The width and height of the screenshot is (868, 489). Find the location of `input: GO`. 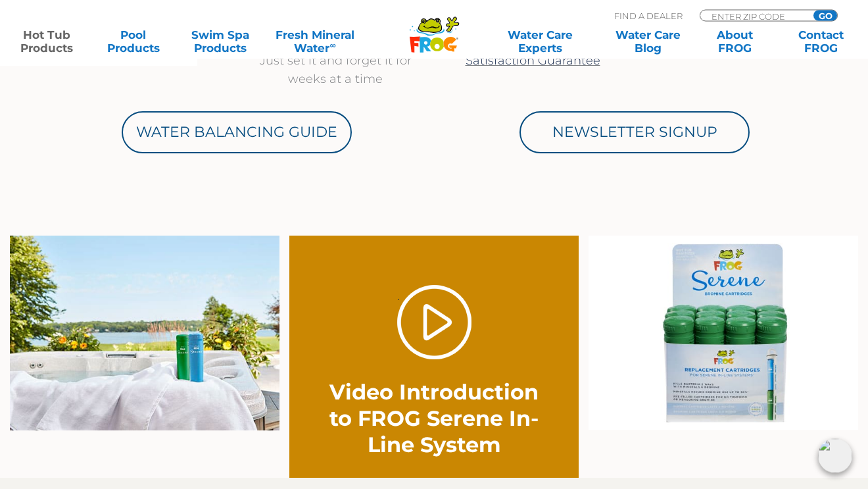

input: GO is located at coordinates (826, 16).